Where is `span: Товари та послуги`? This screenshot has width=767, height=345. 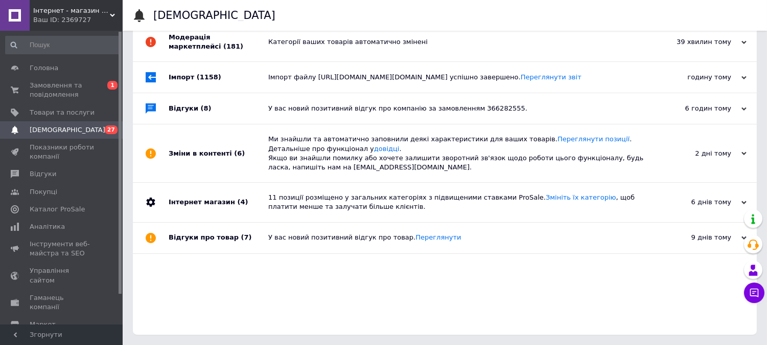 span: Товари та послуги is located at coordinates (62, 112).